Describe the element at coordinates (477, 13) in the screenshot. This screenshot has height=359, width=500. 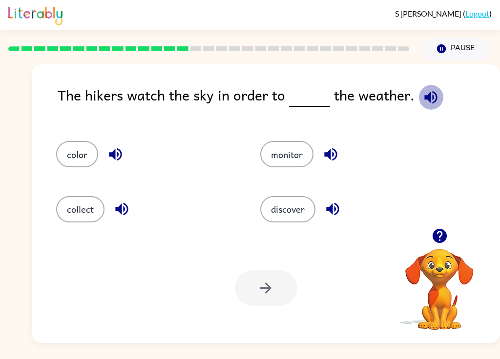
I see `a: Logout` at that location.